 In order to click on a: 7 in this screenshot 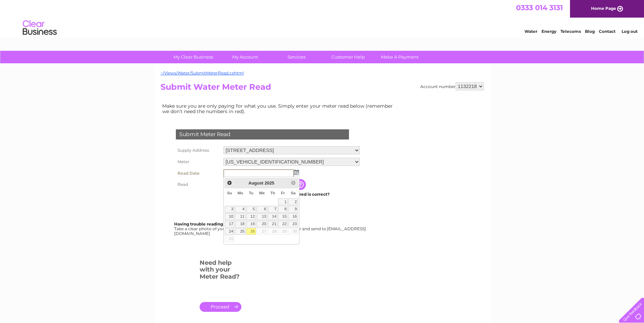, I will do `click(272, 209)`.